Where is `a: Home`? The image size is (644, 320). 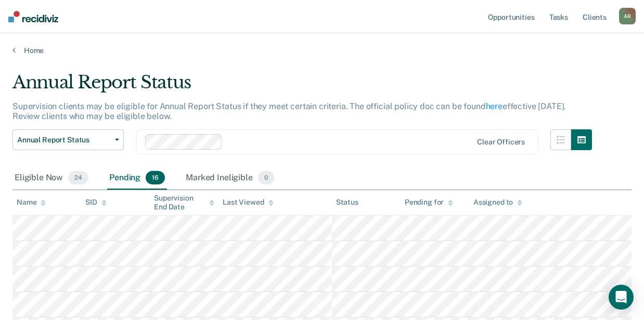 a: Home is located at coordinates (322, 50).